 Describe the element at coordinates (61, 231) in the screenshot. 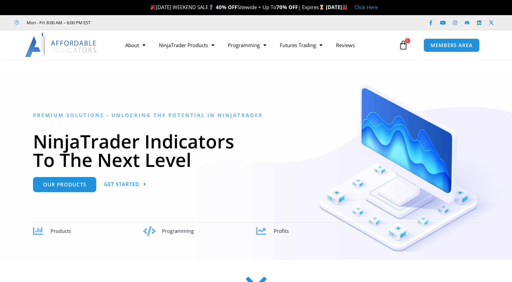

I see `span: Products` at that location.